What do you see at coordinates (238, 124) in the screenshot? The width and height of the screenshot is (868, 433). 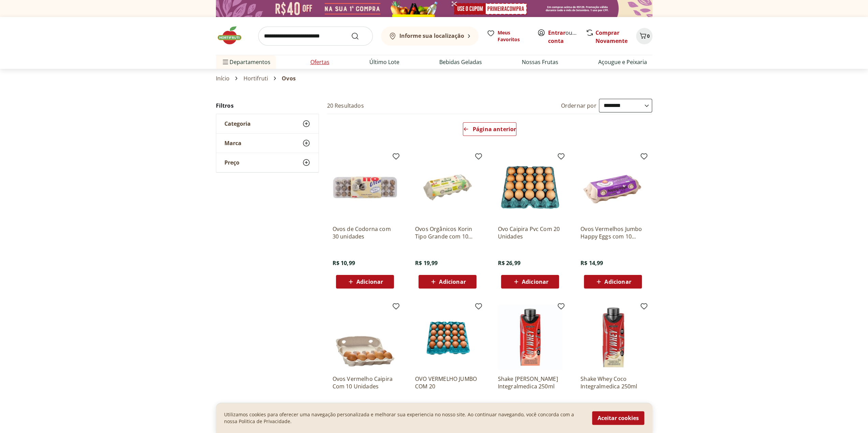 I see `span: Categoria` at bounding box center [238, 124].